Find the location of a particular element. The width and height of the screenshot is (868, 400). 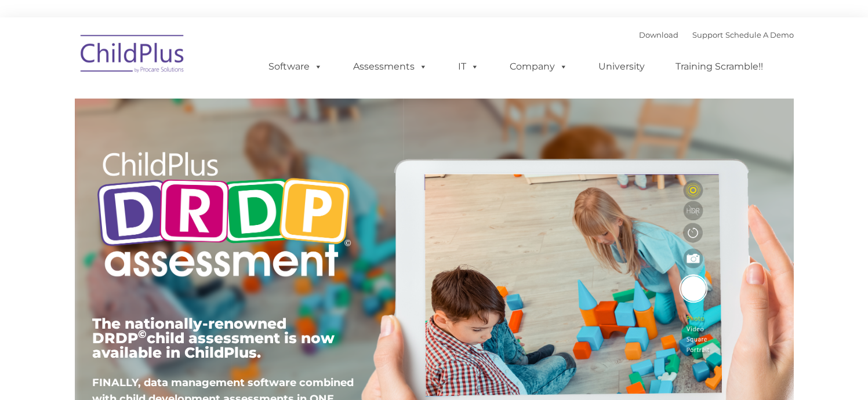

img: Copyright - DRDP Logo Light is located at coordinates (224, 217).